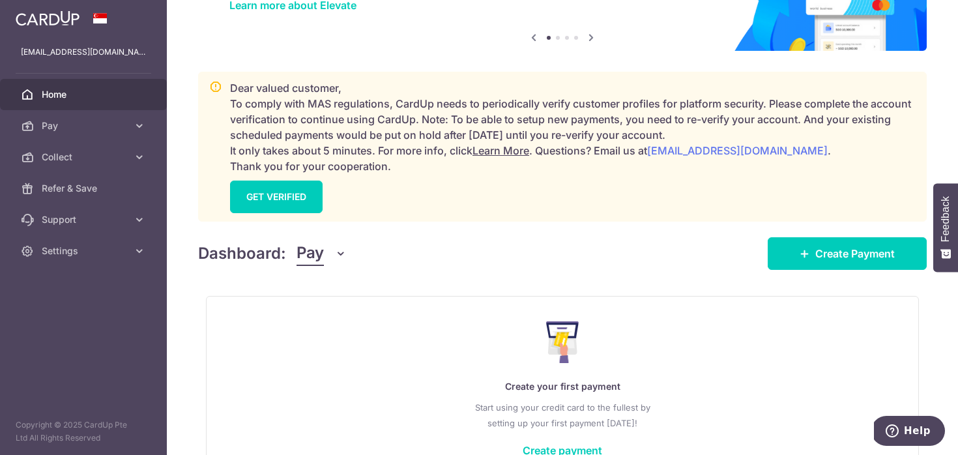  I want to click on img: Make Payment, so click(562, 342).